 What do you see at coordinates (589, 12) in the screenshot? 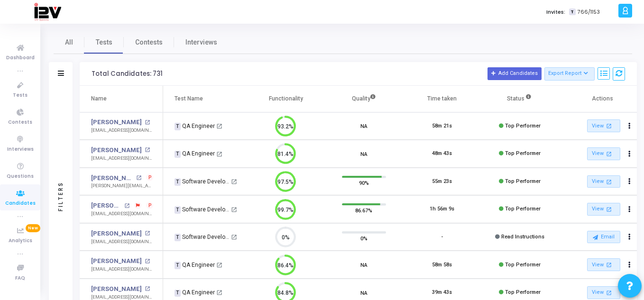
I see `span: 766/1153` at bounding box center [589, 12].